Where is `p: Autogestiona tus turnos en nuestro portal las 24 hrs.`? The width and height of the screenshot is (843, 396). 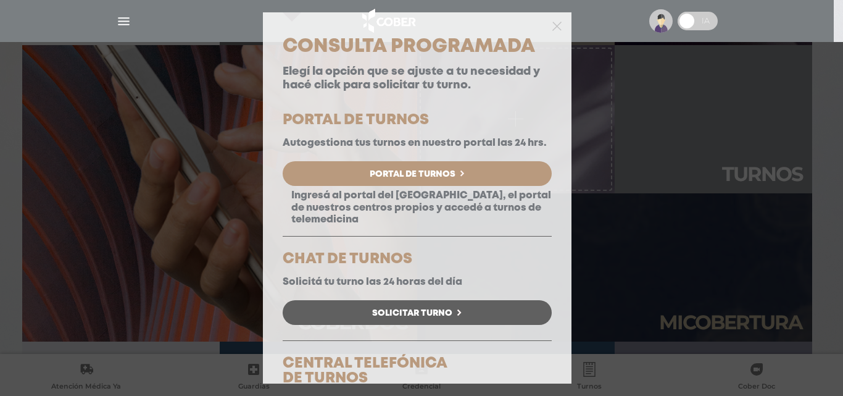
p: Autogestiona tus turnos en nuestro portal las 24 hrs. is located at coordinates (417, 143).